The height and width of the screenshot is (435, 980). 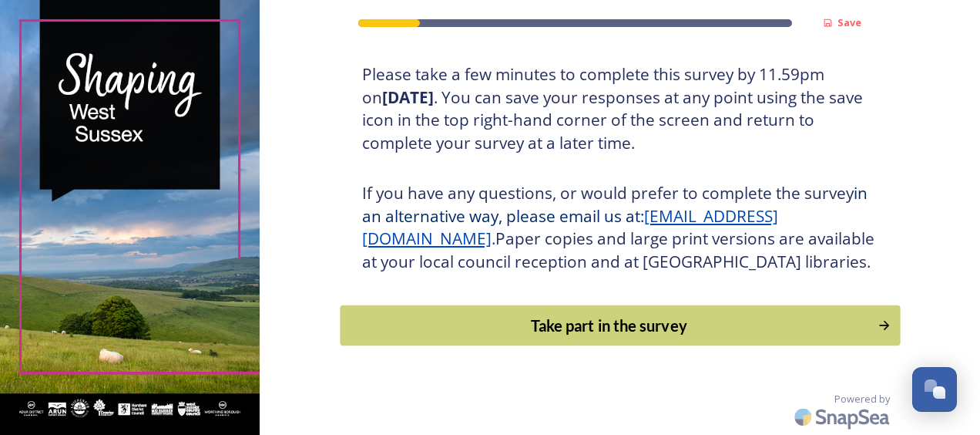 I want to click on h3: If you have any questions, or would prefer to complete the survey Paper copies and large print ve..., so click(x=620, y=227).